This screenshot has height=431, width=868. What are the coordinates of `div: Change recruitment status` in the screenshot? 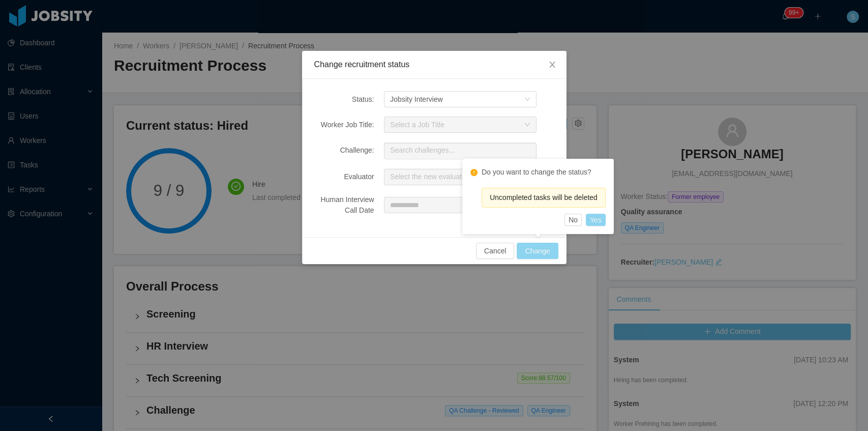 It's located at (434, 65).